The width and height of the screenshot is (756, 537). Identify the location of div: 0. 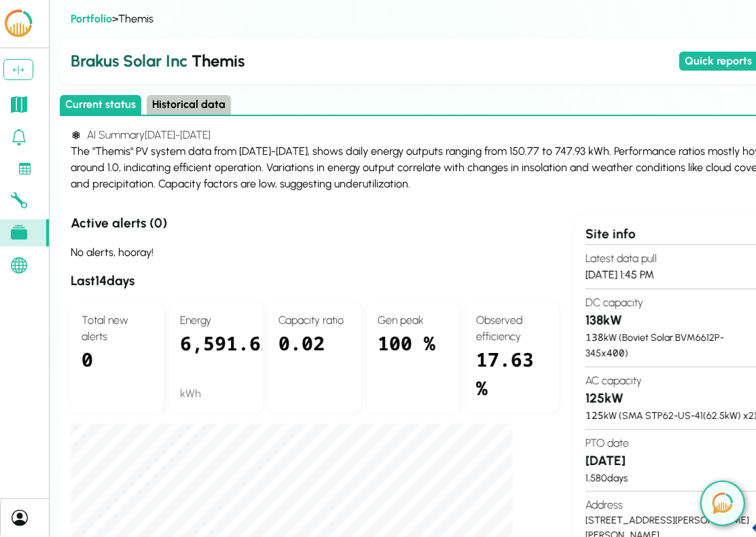
(117, 374).